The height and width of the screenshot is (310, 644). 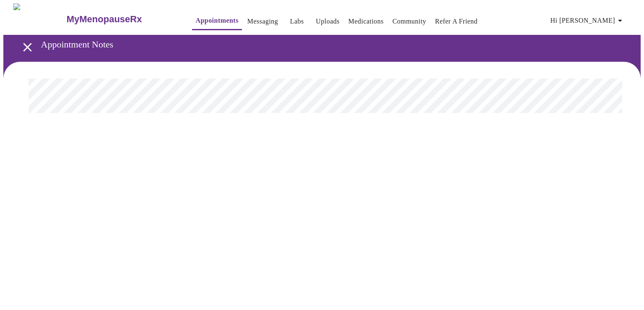 I want to click on button: Refer a Friend, so click(x=456, y=21).